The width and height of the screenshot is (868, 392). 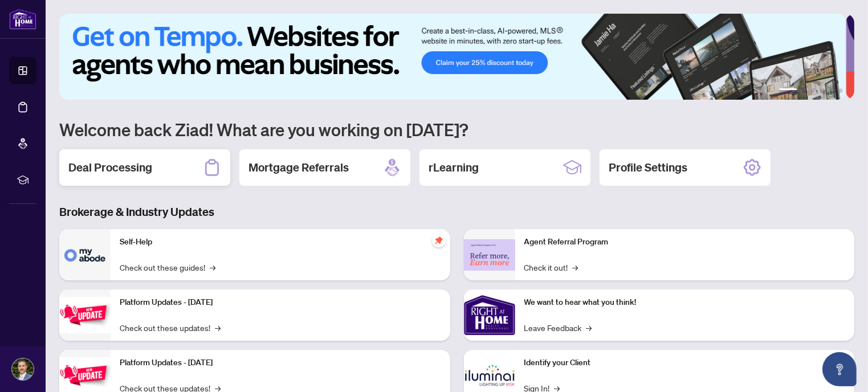 What do you see at coordinates (454, 167) in the screenshot?
I see `h2: rLearning` at bounding box center [454, 167].